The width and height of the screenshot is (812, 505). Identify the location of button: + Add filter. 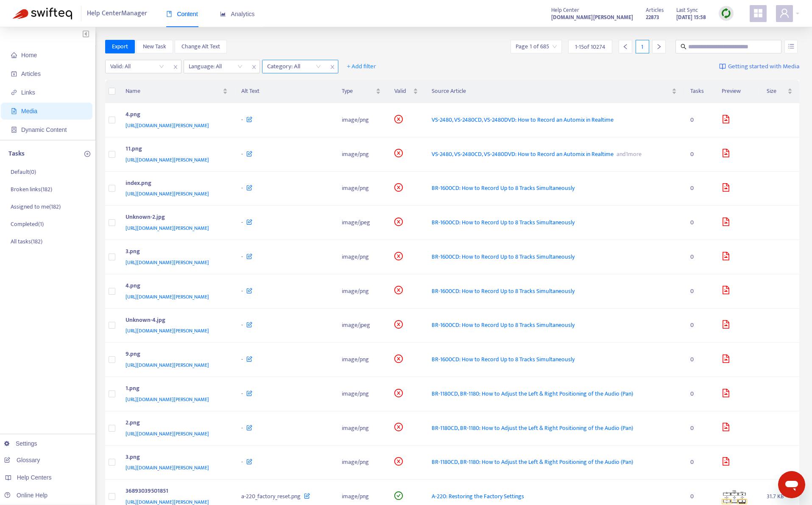
(361, 66).